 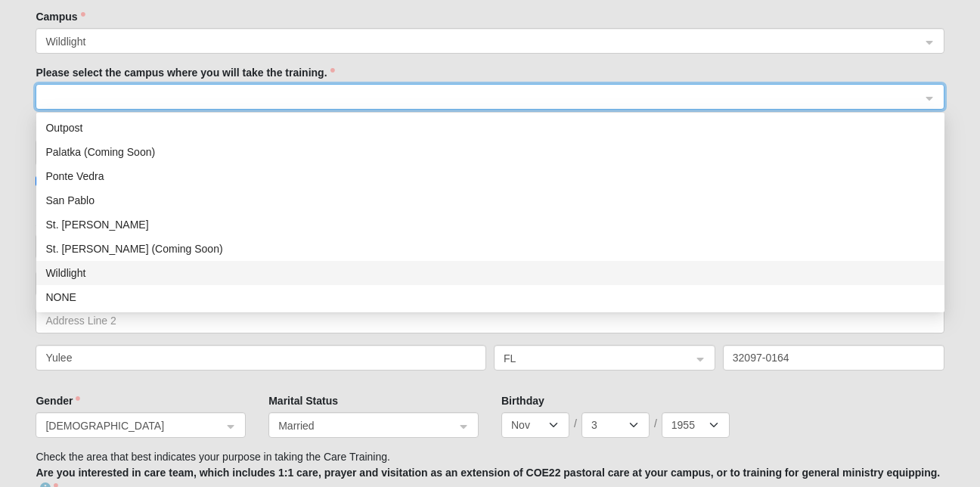 I want to click on input: Give your consent to receive SMS messages by simply checking the box., so click(x=40, y=180).